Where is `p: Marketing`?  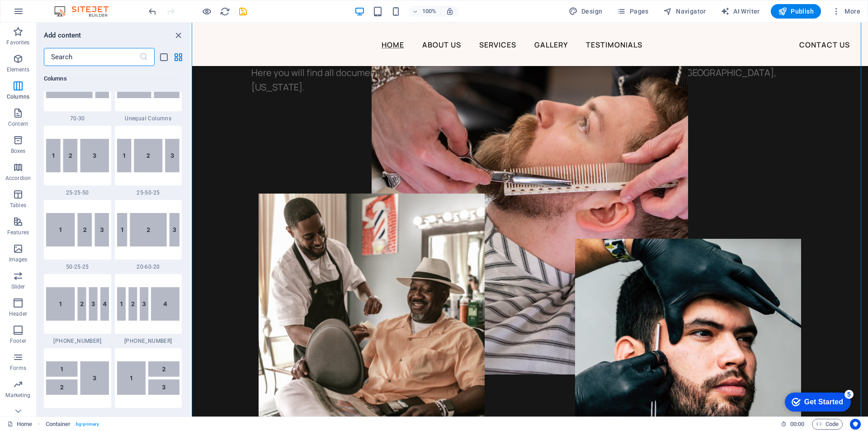 p: Marketing is located at coordinates (17, 396).